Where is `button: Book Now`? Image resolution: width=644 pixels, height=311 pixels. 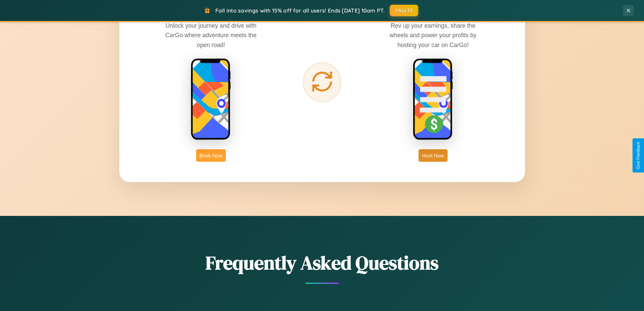 button: Book Now is located at coordinates (211, 156).